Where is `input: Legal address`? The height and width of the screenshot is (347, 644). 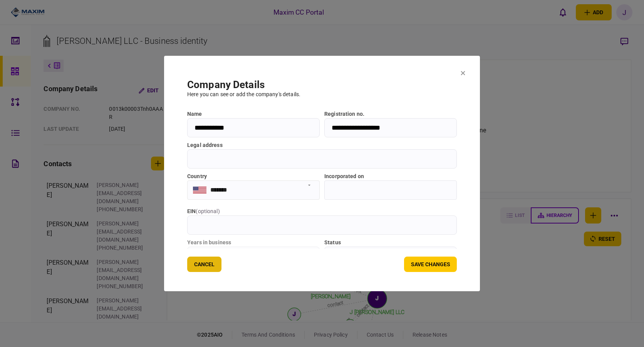 input: Legal address is located at coordinates (322, 159).